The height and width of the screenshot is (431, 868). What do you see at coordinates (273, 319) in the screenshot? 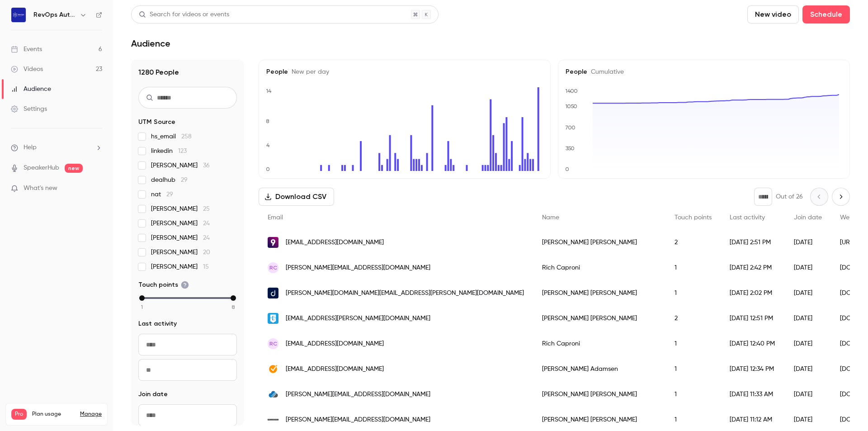
I see `img: essec.edu` at bounding box center [273, 319].